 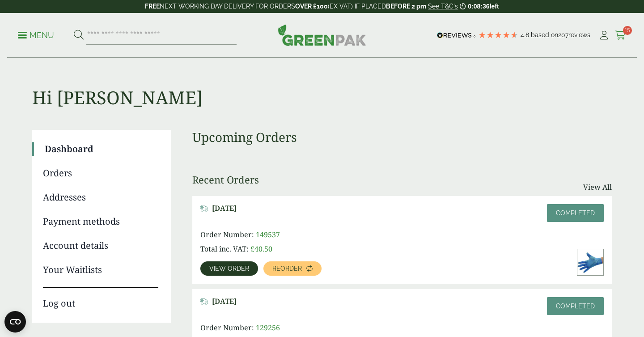 What do you see at coordinates (479, 6) in the screenshot?
I see `span: 0:08:36` at bounding box center [479, 6].